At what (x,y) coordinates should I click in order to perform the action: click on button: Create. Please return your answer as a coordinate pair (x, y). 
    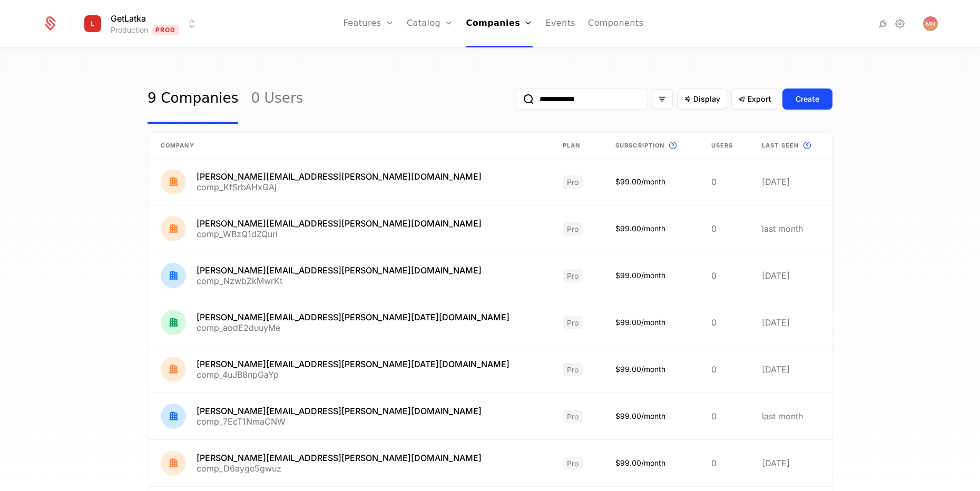
    Looking at the image, I should click on (807, 99).